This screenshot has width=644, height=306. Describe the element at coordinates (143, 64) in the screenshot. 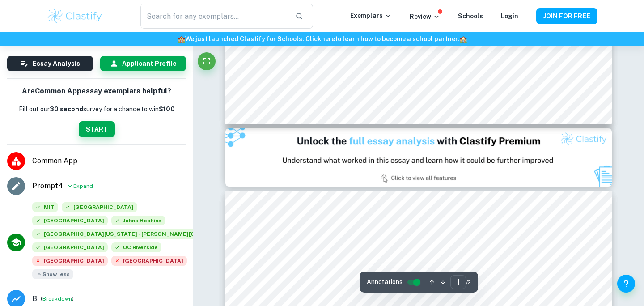

I see `button: Applicant Profile` at that location.